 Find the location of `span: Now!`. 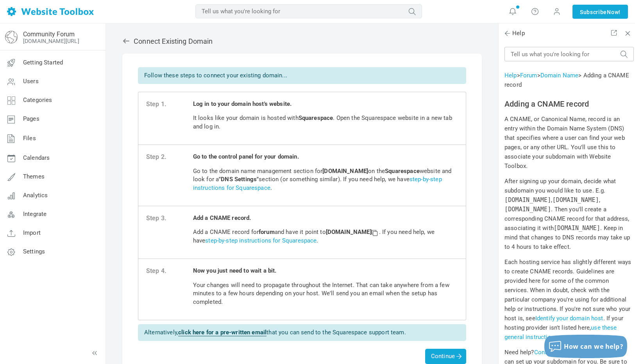

span: Now! is located at coordinates (614, 12).